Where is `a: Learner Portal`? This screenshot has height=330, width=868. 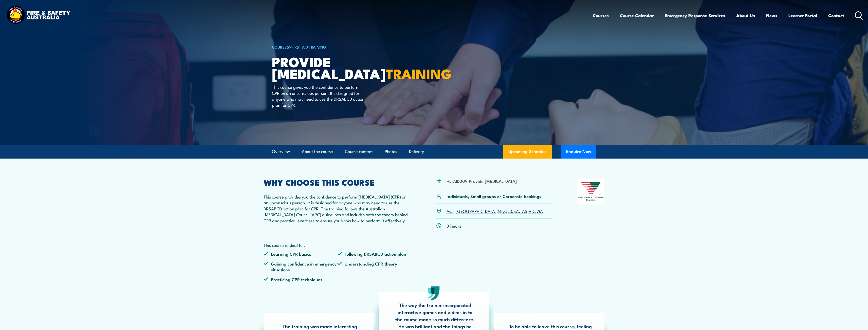 a: Learner Portal is located at coordinates (802, 15).